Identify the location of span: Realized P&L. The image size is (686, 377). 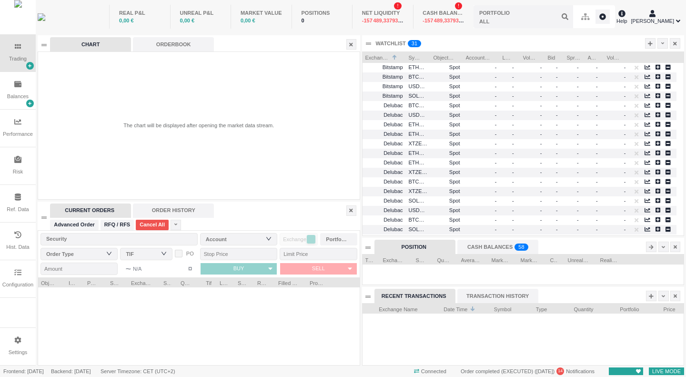
(609, 259).